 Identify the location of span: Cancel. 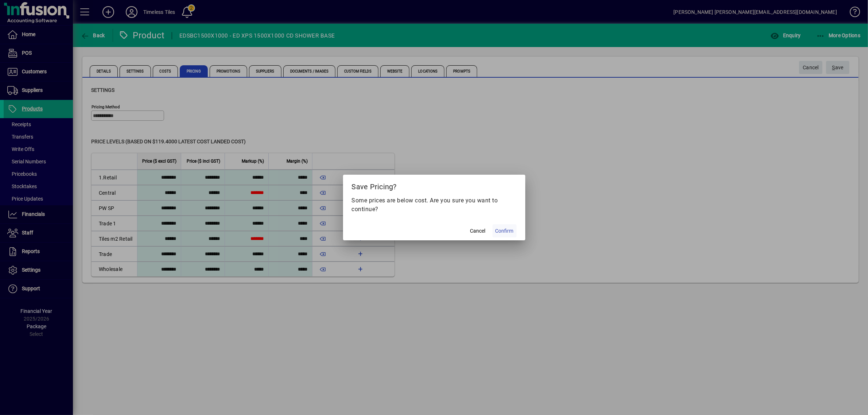
(478, 231).